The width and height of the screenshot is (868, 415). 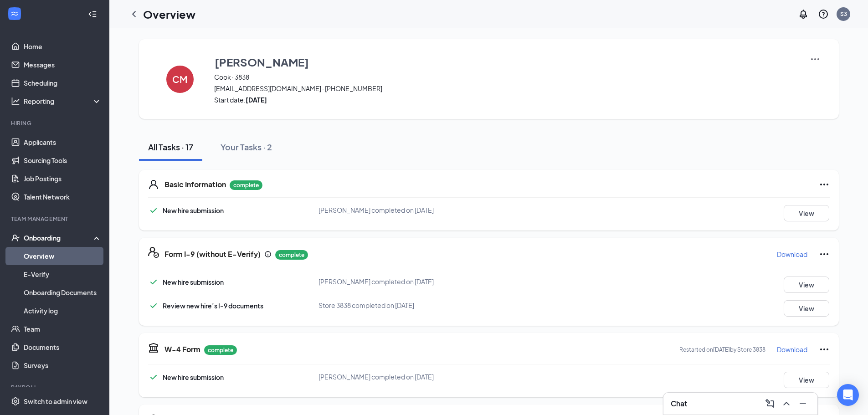 I want to click on a: Documents, so click(x=62, y=347).